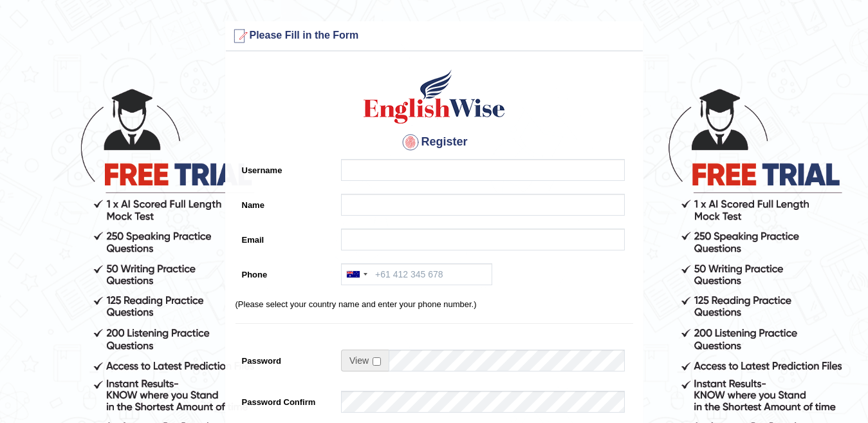  What do you see at coordinates (434, 36) in the screenshot?
I see `h3: Please Fill in the Form` at bounding box center [434, 36].